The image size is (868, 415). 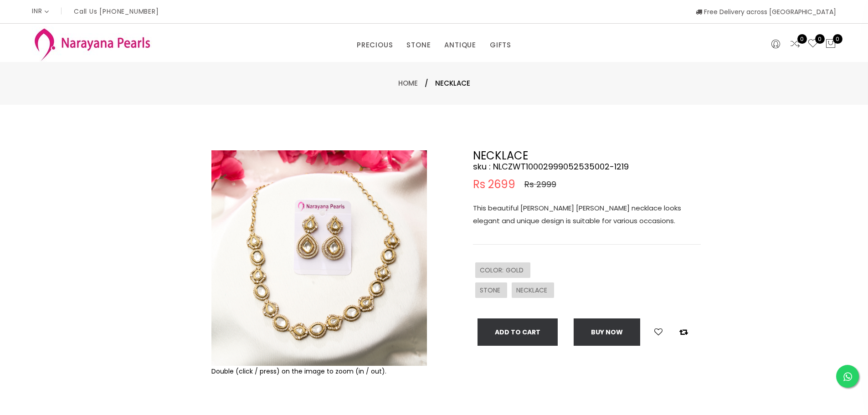 I want to click on h4: sku : NLCZWT10002999052535002-1219, so click(x=587, y=167).